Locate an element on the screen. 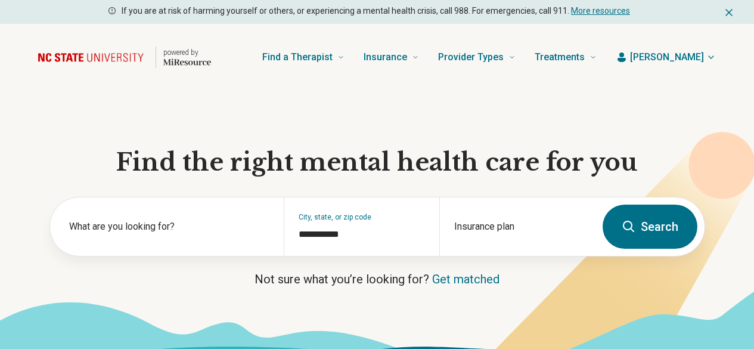  a: Insurance is located at coordinates (391, 57).